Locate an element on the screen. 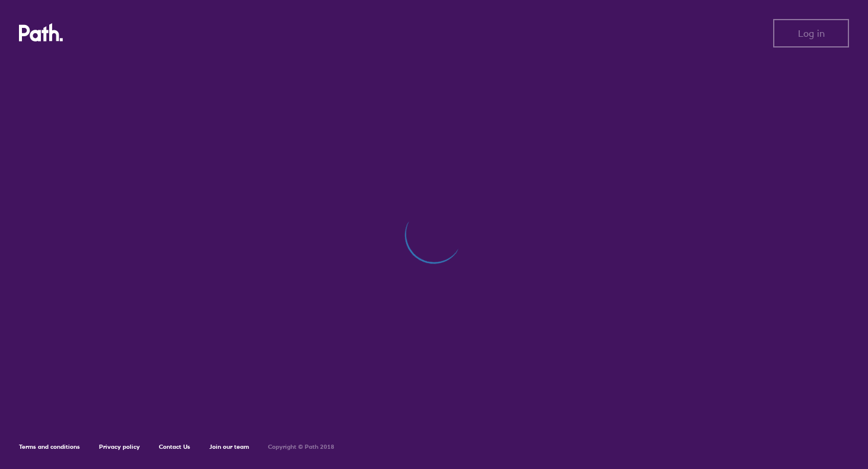 The image size is (868, 469). a: Join our team is located at coordinates (229, 446).